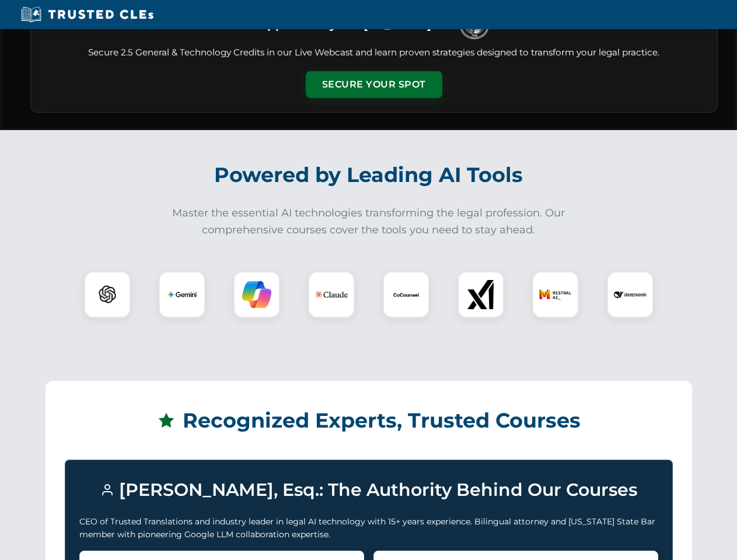 Image resolution: width=737 pixels, height=560 pixels. I want to click on div: CoCounsel, so click(406, 294).